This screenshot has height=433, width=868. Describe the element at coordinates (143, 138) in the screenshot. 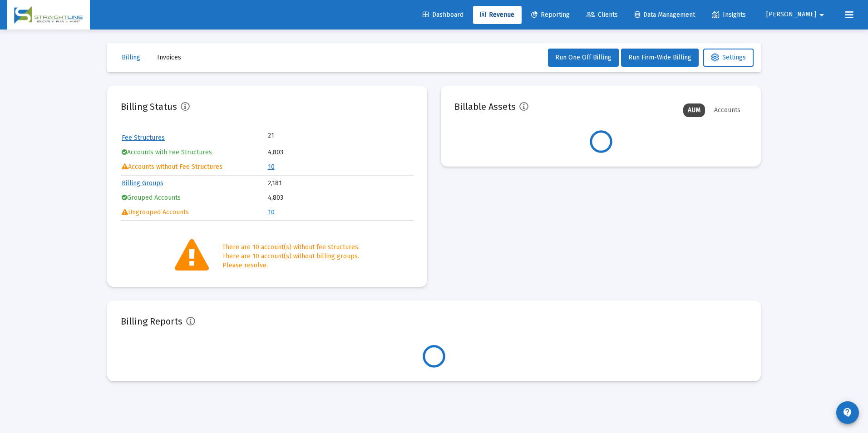

I see `a: Fee Structures` at that location.